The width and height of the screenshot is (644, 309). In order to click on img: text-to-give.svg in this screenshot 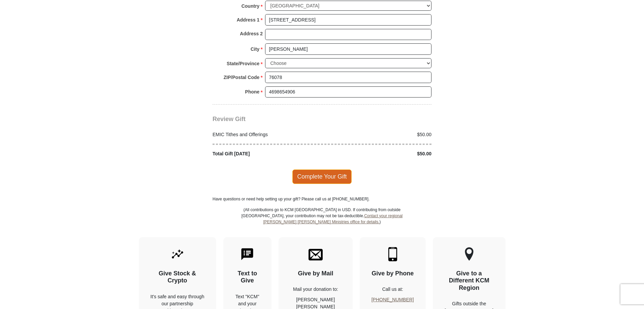, I will do `click(247, 254)`.